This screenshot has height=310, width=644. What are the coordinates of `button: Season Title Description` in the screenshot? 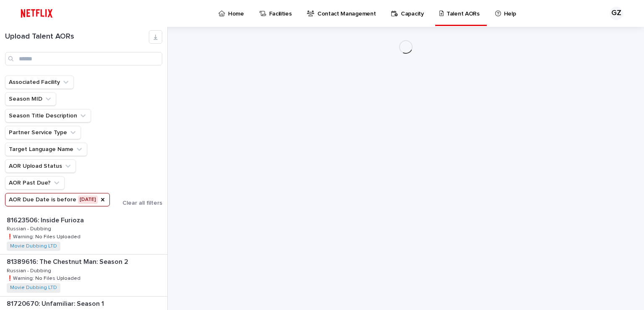 It's located at (48, 116).